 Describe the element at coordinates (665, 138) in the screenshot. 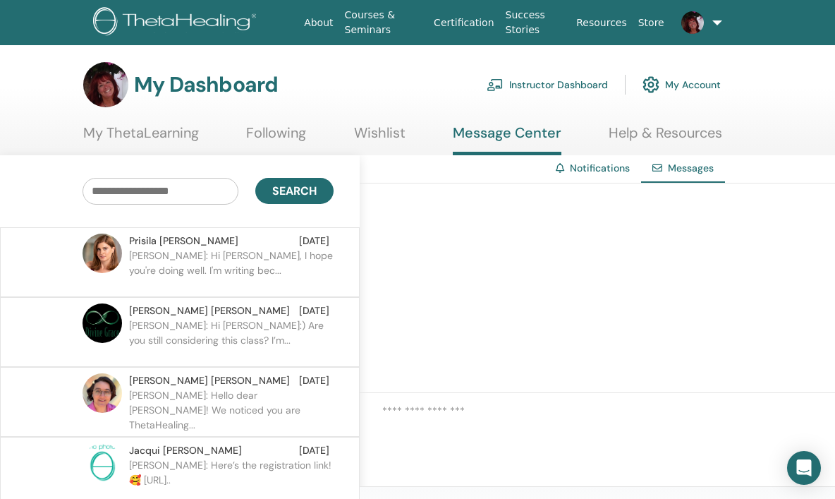

I see `a: Help & Resources` at that location.